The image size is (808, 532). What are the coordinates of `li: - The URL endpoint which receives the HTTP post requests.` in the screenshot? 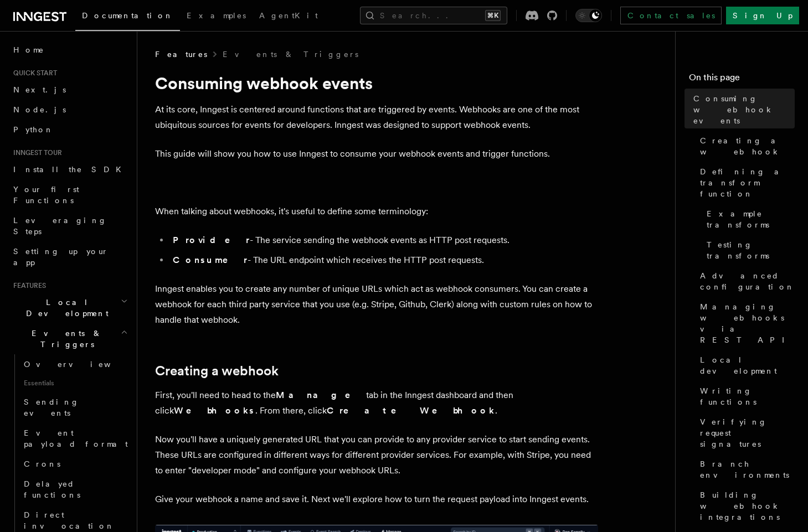 It's located at (383, 260).